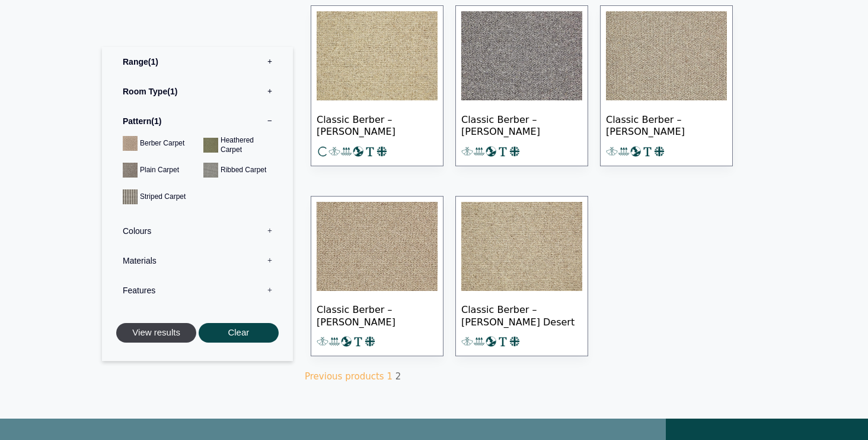 The width and height of the screenshot is (868, 440). What do you see at coordinates (667, 56) in the screenshot?
I see `img: Classic Berber - Juliet Limestone` at bounding box center [667, 56].